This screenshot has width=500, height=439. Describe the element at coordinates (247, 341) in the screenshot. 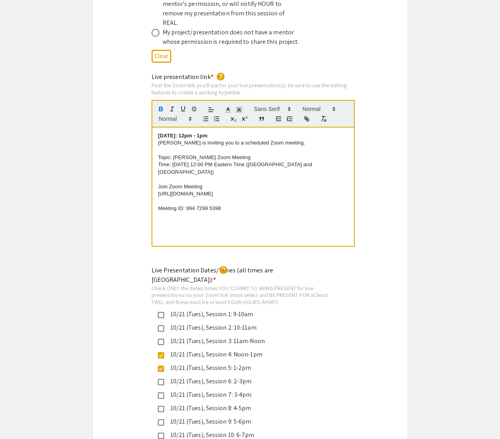

I see `div: 10/21 (Tues), Session 3: 11am-Noon` at that location.